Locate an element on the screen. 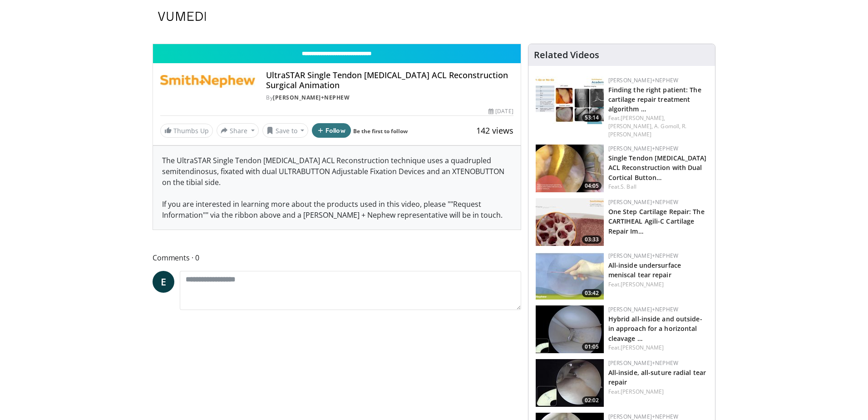  span: E is located at coordinates (163, 282).